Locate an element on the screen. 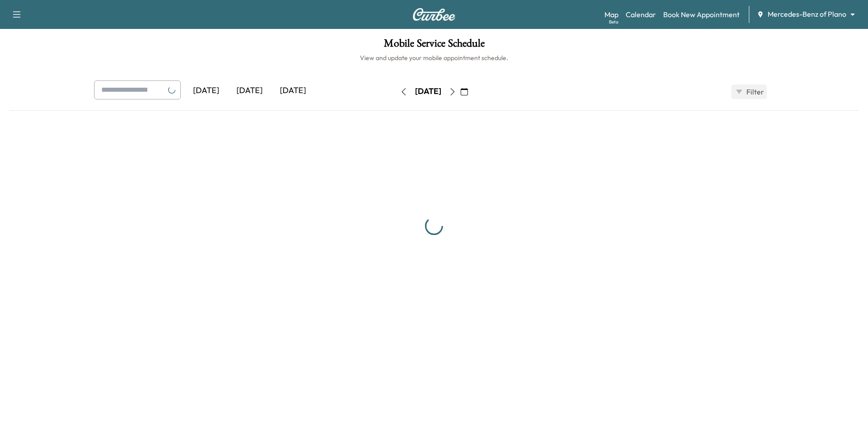 Image resolution: width=868 pixels, height=433 pixels. span: Mercedes-Benz of Plano is located at coordinates (806, 14).